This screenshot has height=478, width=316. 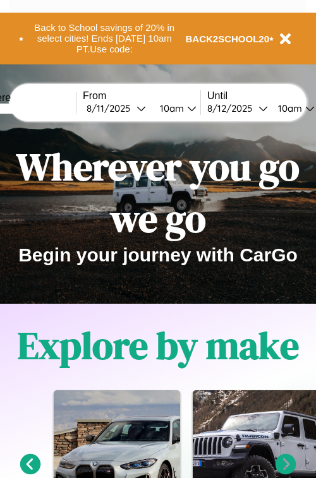 I want to click on label: From, so click(x=141, y=96).